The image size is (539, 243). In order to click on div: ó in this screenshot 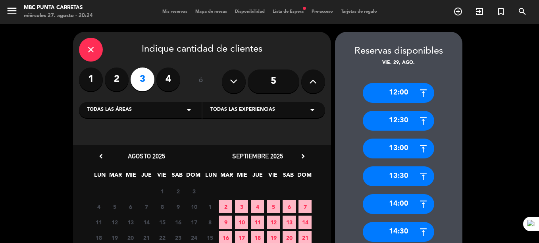, I will do `click(201, 81)`.